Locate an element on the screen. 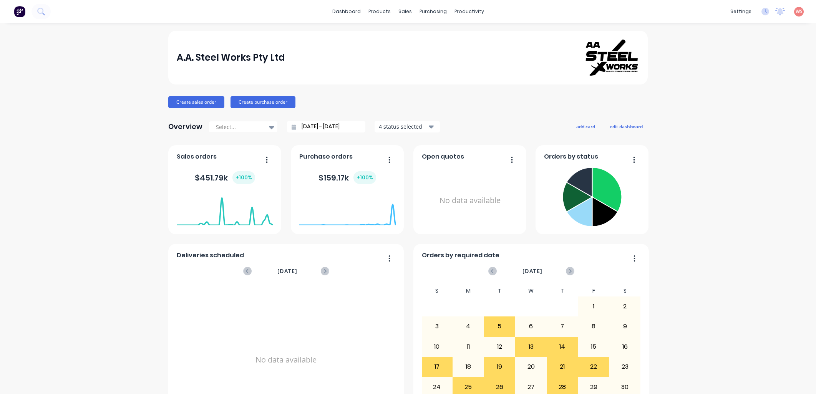  div: M is located at coordinates (468, 291).